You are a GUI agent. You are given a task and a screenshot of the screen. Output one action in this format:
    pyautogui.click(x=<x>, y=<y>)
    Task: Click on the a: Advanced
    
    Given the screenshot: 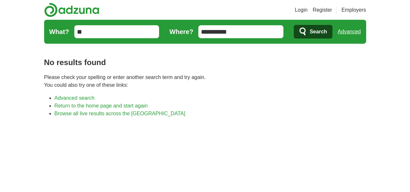 What is the action you would take?
    pyautogui.click(x=349, y=32)
    